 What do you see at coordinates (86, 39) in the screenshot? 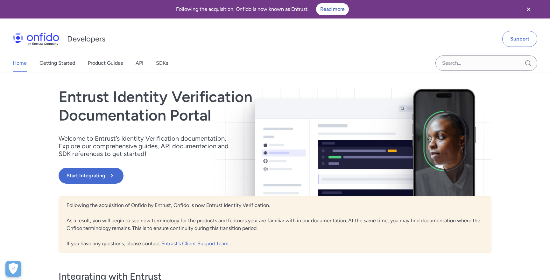
I see `h1: Developers` at bounding box center [86, 39].